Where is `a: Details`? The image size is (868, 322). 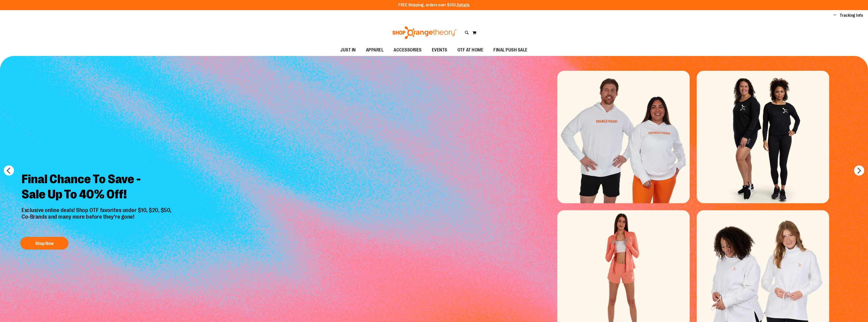 a: Details is located at coordinates (463, 5).